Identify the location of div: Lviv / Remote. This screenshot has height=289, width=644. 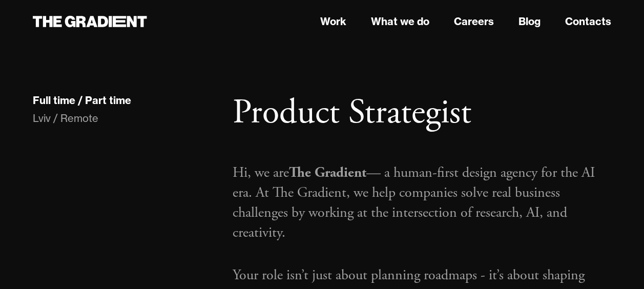
(122, 119).